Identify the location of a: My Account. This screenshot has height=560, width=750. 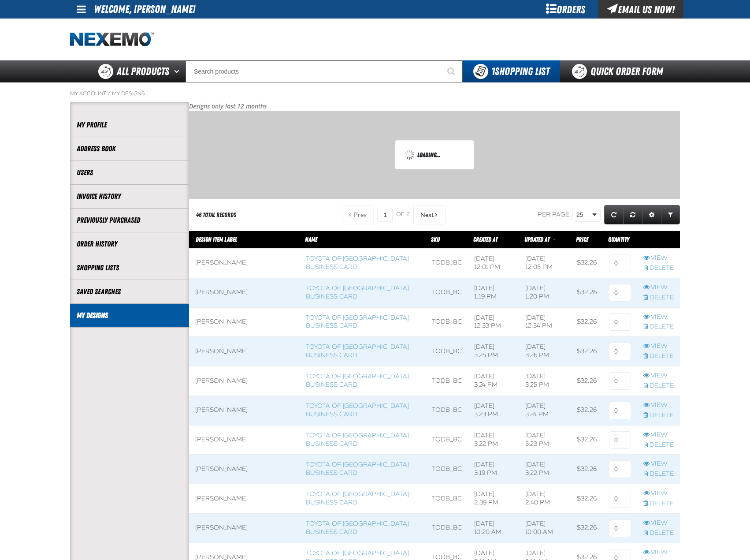
(88, 93).